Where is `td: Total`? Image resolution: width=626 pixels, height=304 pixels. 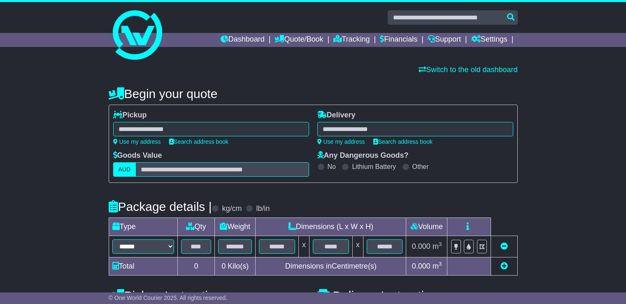 td: Total is located at coordinates (143, 266).